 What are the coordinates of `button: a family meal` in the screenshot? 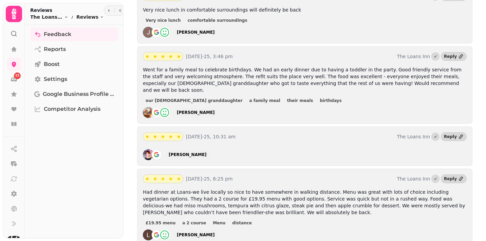 It's located at (265, 100).